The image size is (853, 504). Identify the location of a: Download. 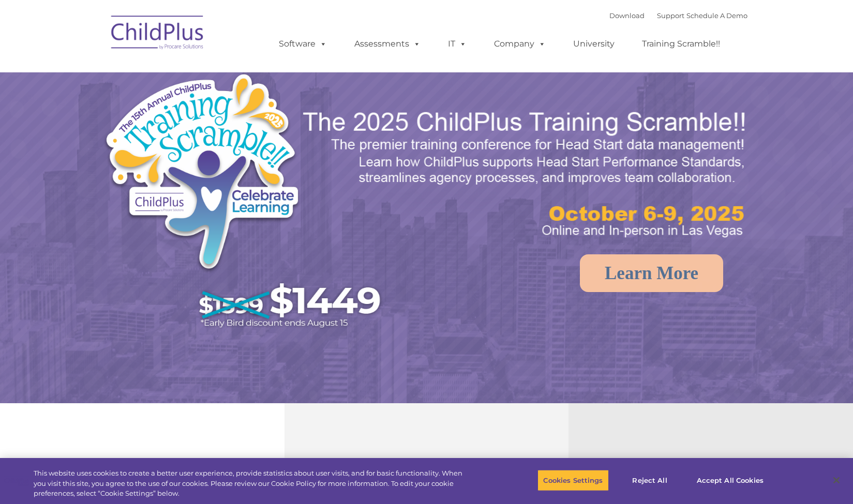
(627, 16).